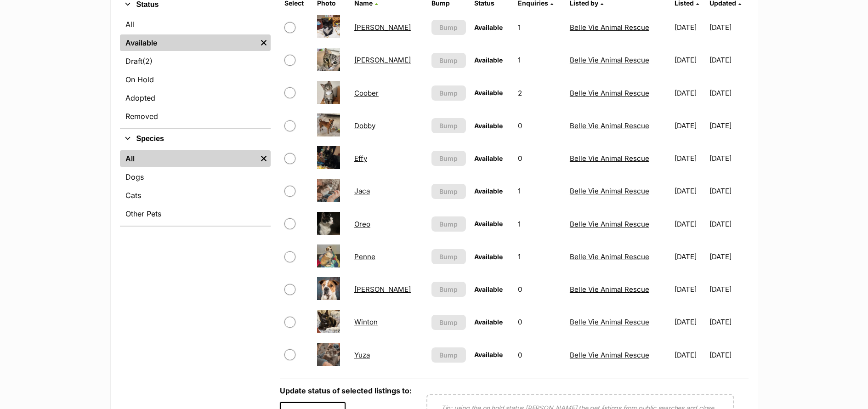 The width and height of the screenshot is (868, 409). Describe the element at coordinates (365, 256) in the screenshot. I see `a: Penne` at that location.